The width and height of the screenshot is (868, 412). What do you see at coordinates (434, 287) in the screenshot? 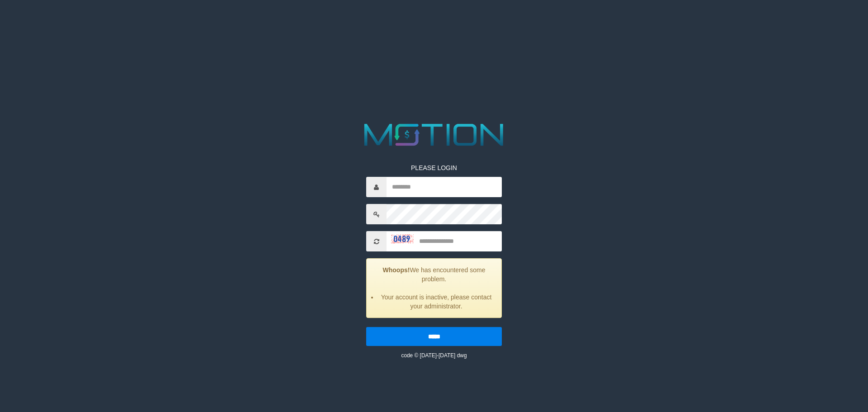
I see `div: We has encountered some problem.` at bounding box center [434, 287].